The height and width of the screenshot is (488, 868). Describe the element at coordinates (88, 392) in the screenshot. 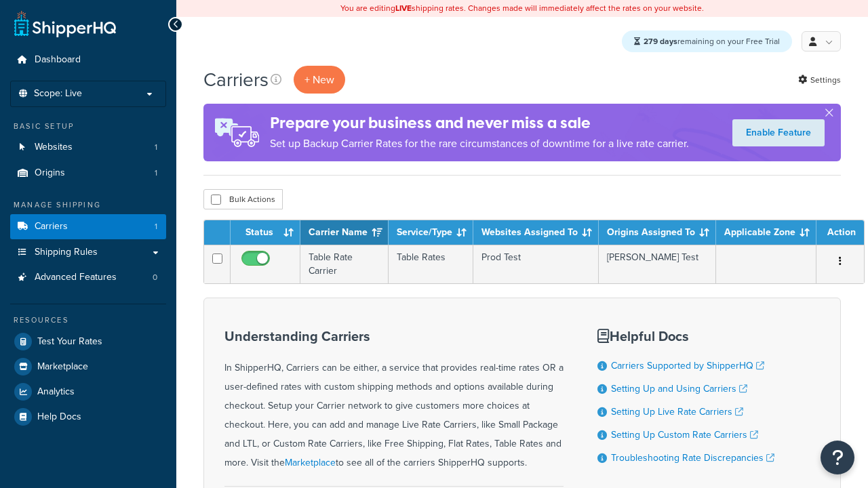

I see `li: Analytics` at that location.